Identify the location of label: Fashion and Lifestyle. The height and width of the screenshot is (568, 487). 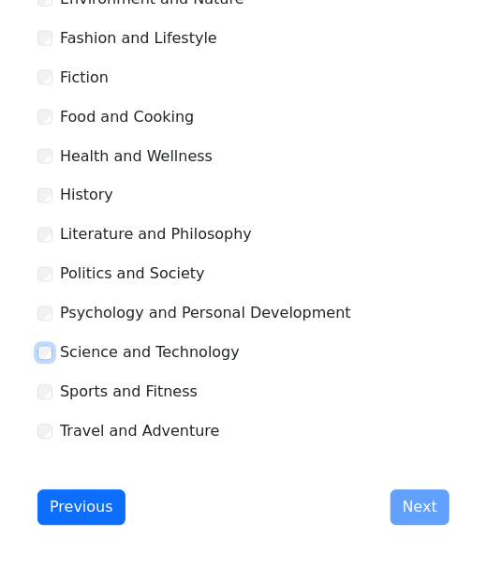
(139, 38).